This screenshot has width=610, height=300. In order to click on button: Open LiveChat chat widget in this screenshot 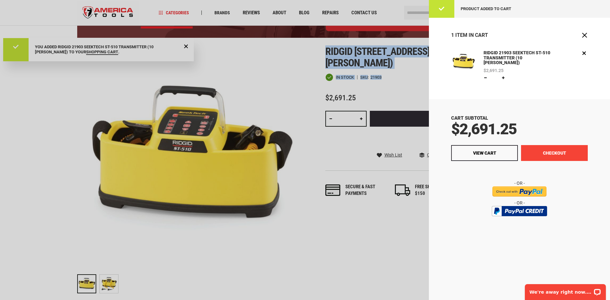, I will do `click(77, 12)`.